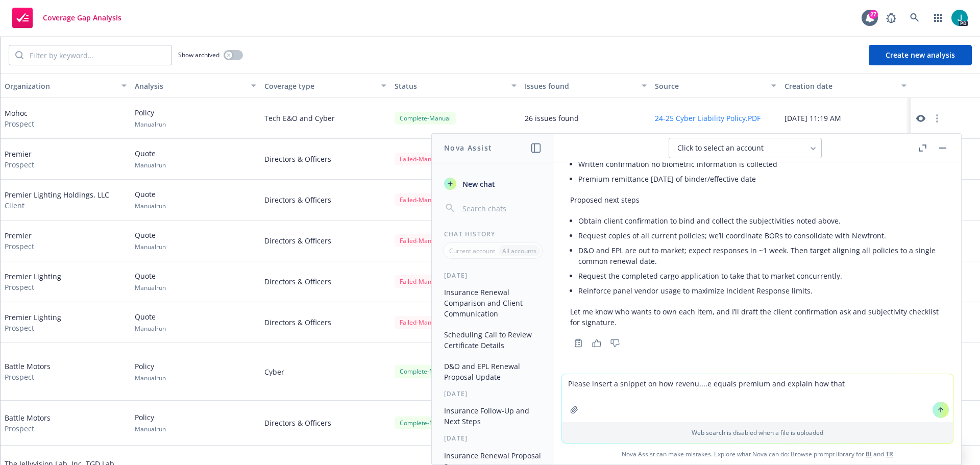 This screenshot has width=980, height=465. I want to click on p: Let me know who wants to own each item, and I’ll draft the client confirmation ask and subjectivi..., so click(758, 318).